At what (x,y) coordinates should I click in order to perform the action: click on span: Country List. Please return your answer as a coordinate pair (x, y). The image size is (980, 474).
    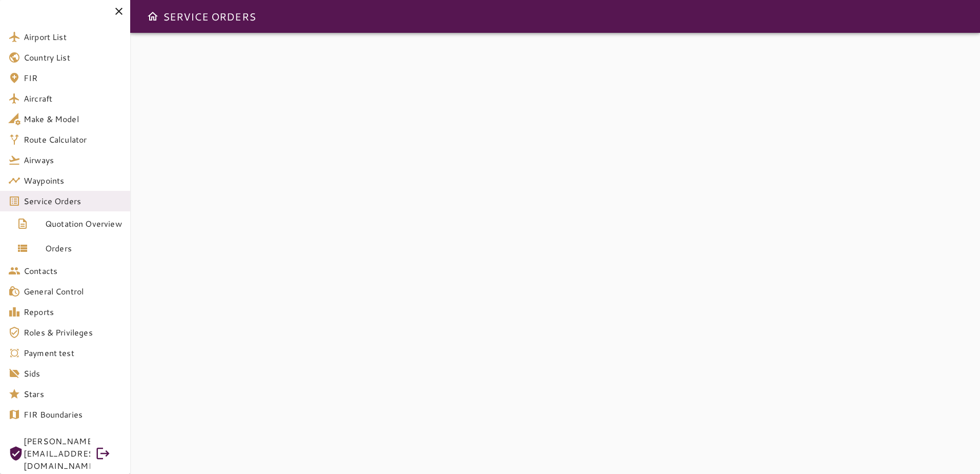
    Looking at the image, I should click on (73, 58).